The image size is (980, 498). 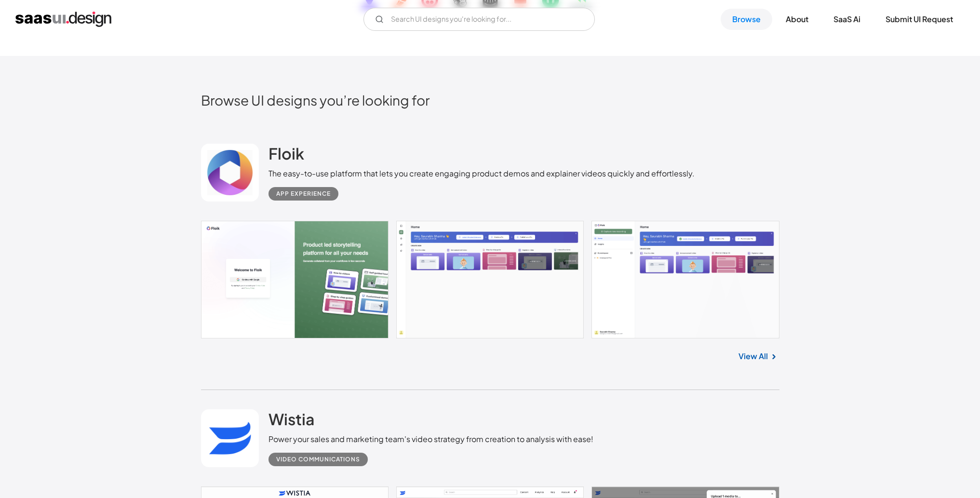 What do you see at coordinates (292, 419) in the screenshot?
I see `h2: Wistia` at bounding box center [292, 419].